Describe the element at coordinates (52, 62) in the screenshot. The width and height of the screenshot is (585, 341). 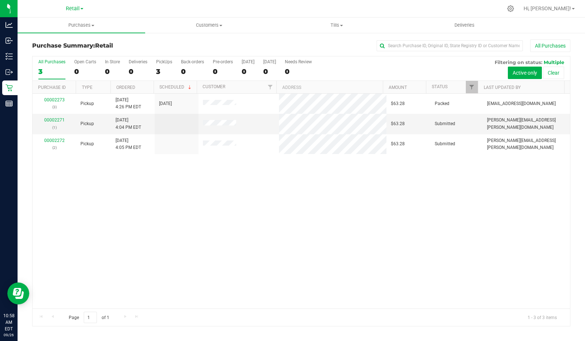
I see `div: All Purchases` at that location.